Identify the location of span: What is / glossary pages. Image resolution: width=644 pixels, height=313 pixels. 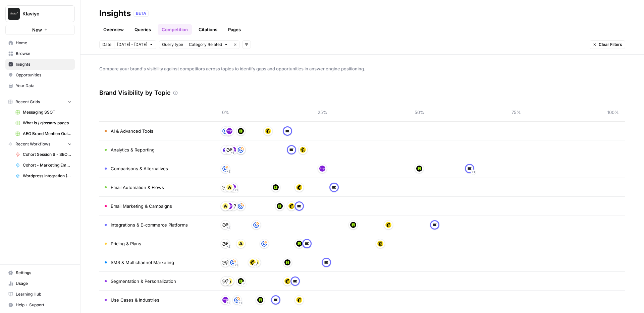
(47, 123).